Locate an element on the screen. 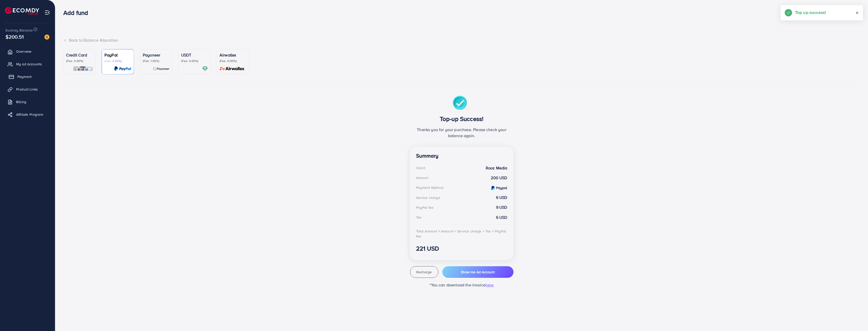 The image size is (868, 331). h3: 221 USD is located at coordinates (462, 249).